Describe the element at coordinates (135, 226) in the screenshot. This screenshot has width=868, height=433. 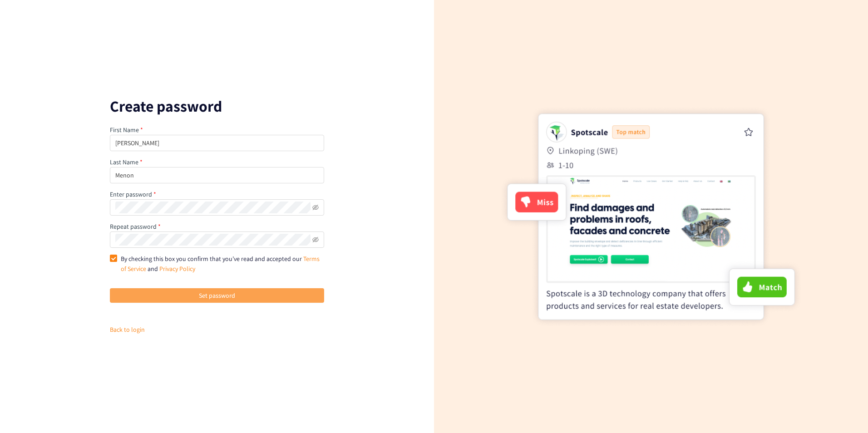
I see `label: Repeat password` at that location.